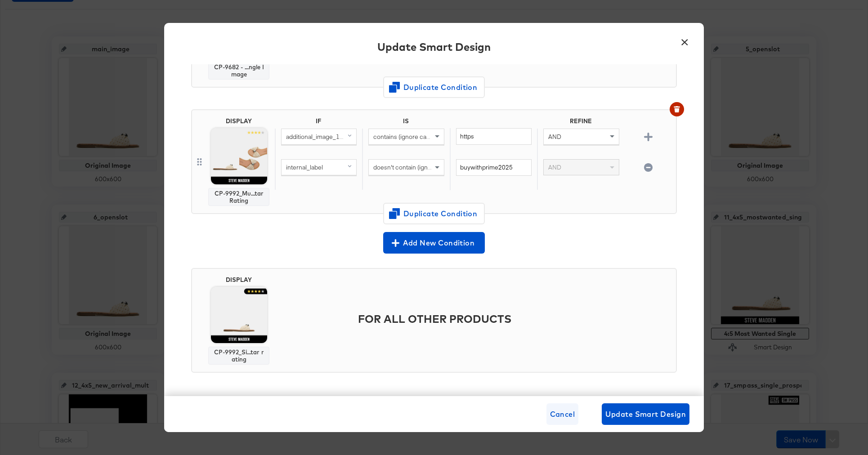 The width and height of the screenshot is (868, 455). I want to click on span: Add New Condition, so click(434, 243).